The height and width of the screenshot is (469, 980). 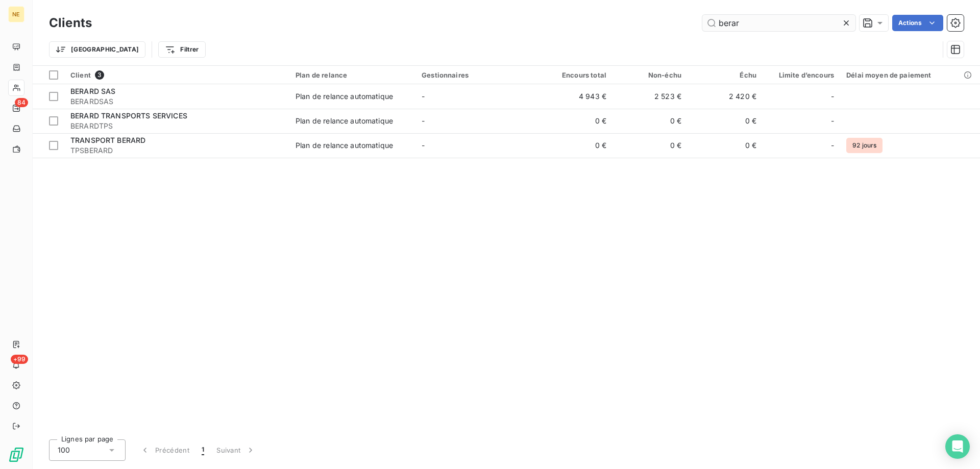 I want to click on div: Plan de relance, so click(x=352, y=75).